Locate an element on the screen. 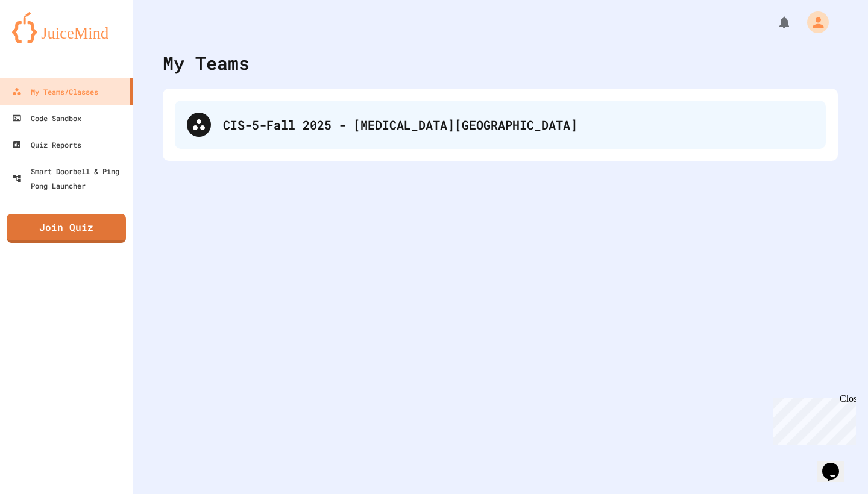  div: Code Sandbox is located at coordinates (47, 119).